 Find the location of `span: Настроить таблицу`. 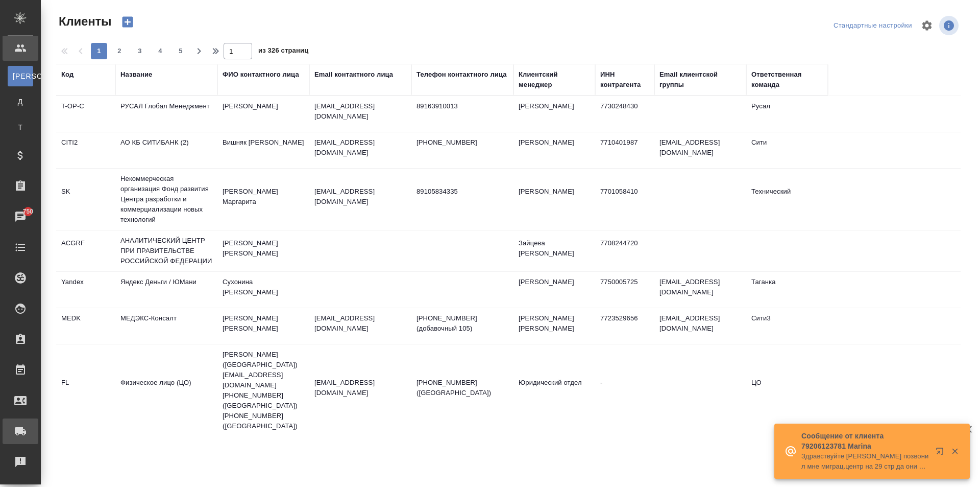

span: Настроить таблицу is located at coordinates (926, 26).